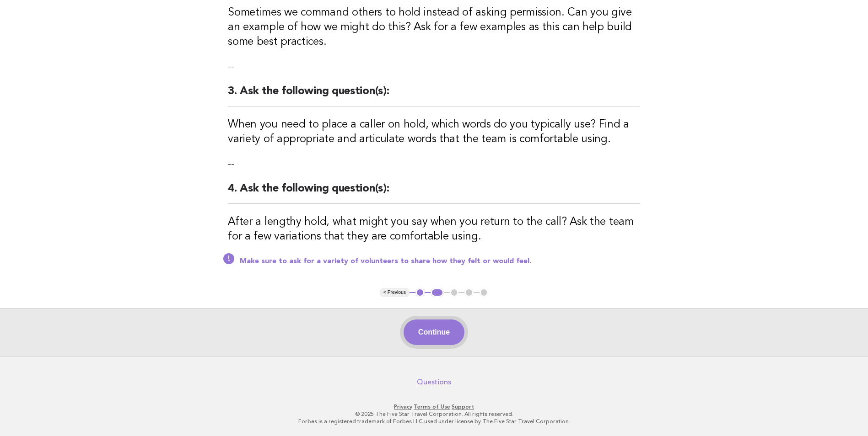  I want to click on a: Support, so click(462, 407).